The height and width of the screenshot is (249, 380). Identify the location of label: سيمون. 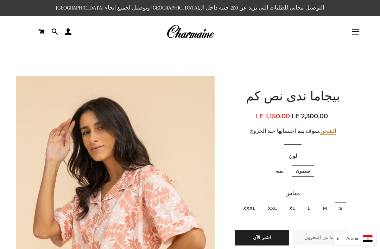
(303, 171).